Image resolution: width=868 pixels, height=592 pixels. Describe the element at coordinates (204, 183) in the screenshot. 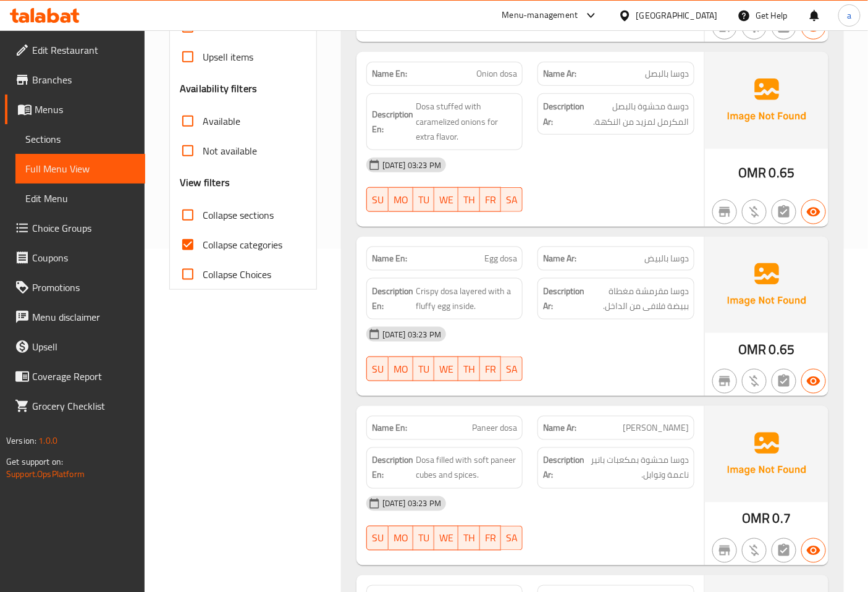

I see `h3: View filters` at that location.